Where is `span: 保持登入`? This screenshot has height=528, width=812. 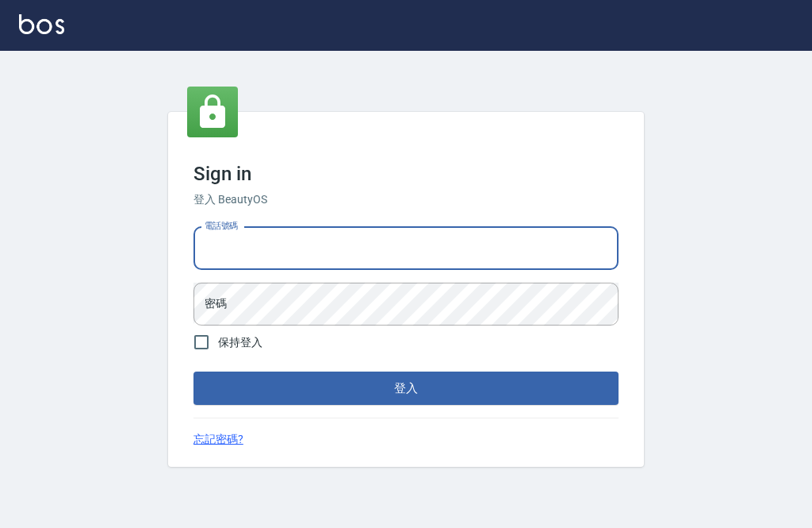 span: 保持登入 is located at coordinates (241, 342).